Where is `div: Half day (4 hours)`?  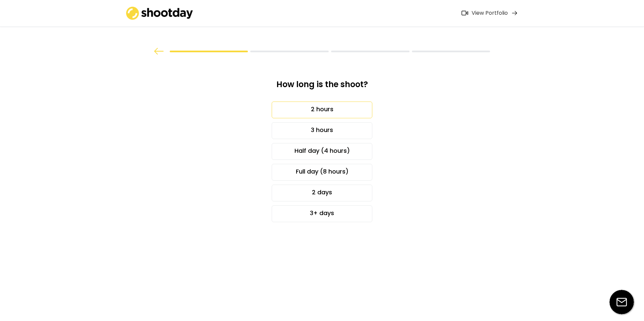
div: Half day (4 hours) is located at coordinates (322, 152).